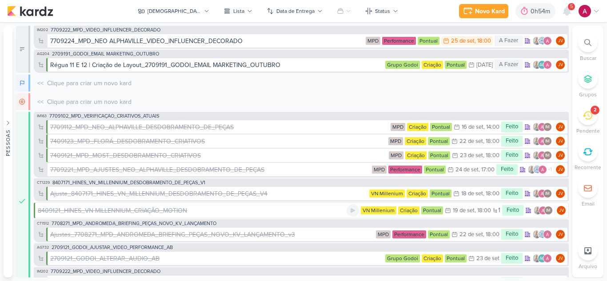 This screenshot has height=281, width=607. Describe the element at coordinates (491, 127) in the screenshot. I see `div: , 14:00` at that location.